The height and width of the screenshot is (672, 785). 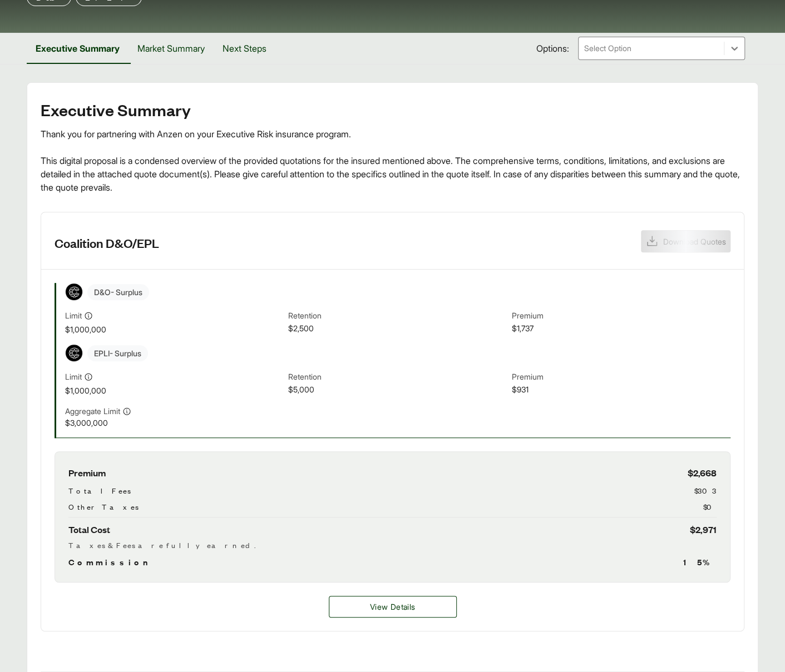 What do you see at coordinates (89, 529) in the screenshot?
I see `span: Total Cost` at bounding box center [89, 529].